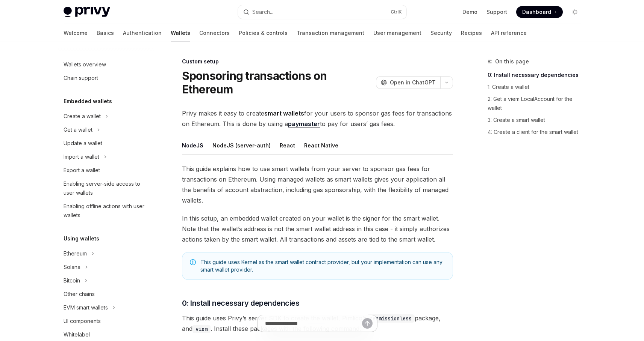  What do you see at coordinates (106, 211) in the screenshot?
I see `a: Enabling offline actions with user wallets` at bounding box center [106, 211].